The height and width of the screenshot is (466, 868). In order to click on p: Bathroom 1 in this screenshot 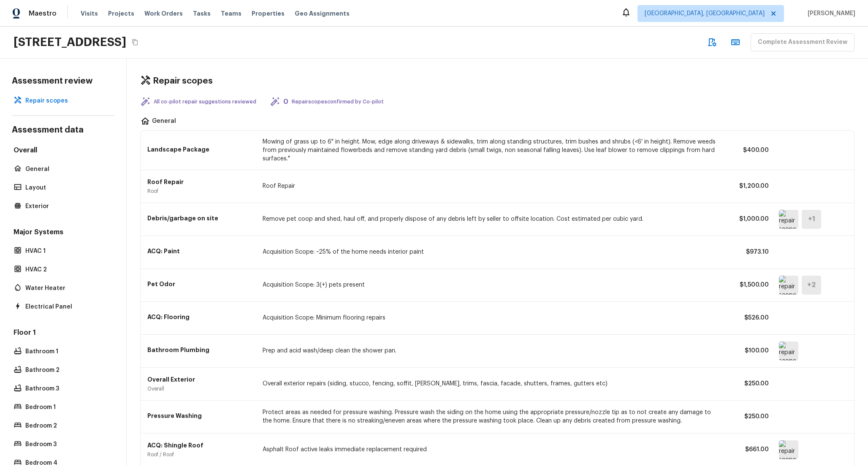, I will do `click(67, 352)`.